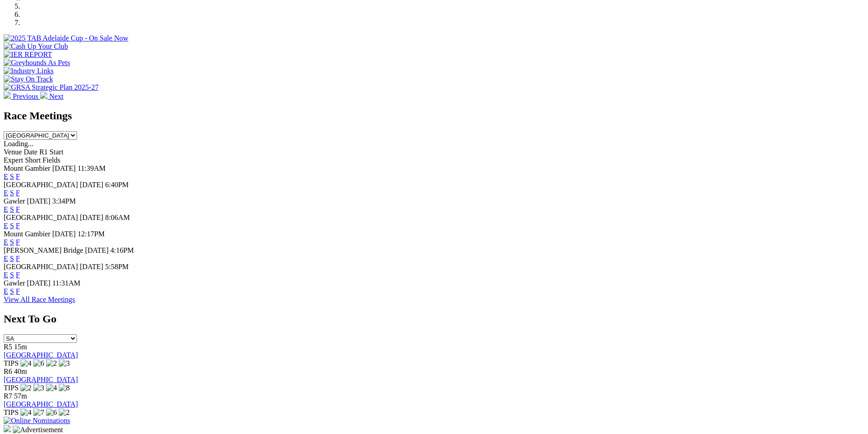  Describe the element at coordinates (20, 371) in the screenshot. I see `span: 40m` at that location.